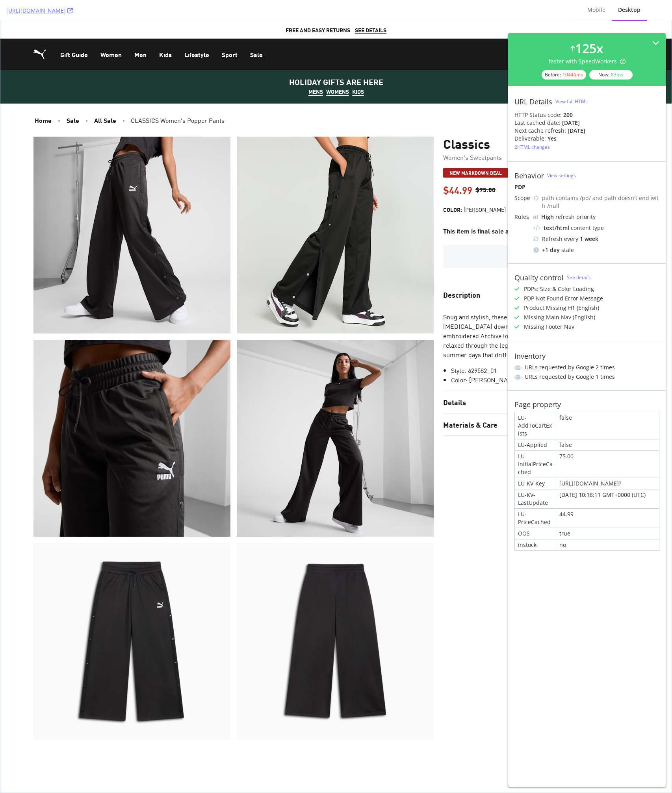 This screenshot has height=793, width=672. Describe the element at coordinates (635, 38) in the screenshot. I see `div: My account` at that location.